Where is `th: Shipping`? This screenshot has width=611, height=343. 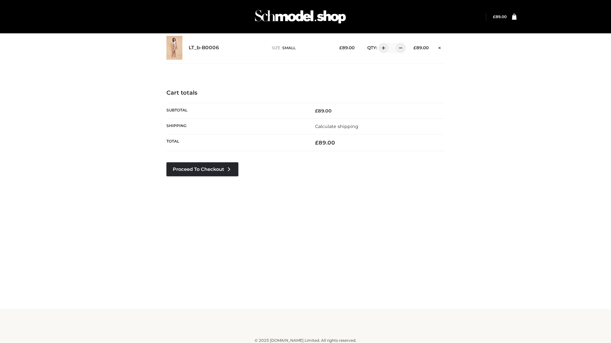
th: Shipping is located at coordinates (236, 126).